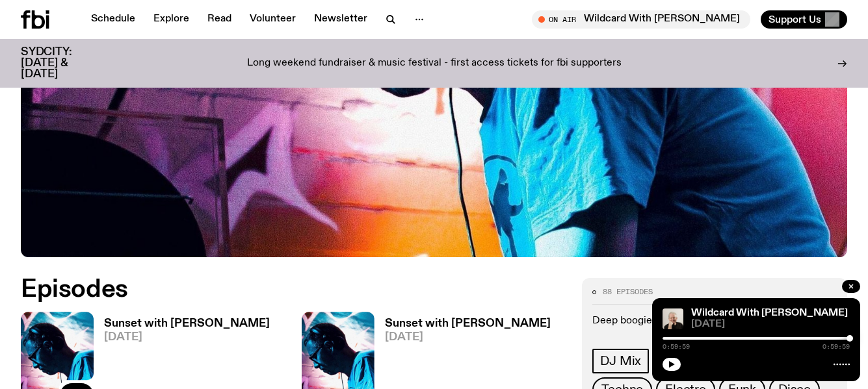 This screenshot has width=868, height=389. Describe the element at coordinates (273, 20) in the screenshot. I see `a: Volunteer` at that location.